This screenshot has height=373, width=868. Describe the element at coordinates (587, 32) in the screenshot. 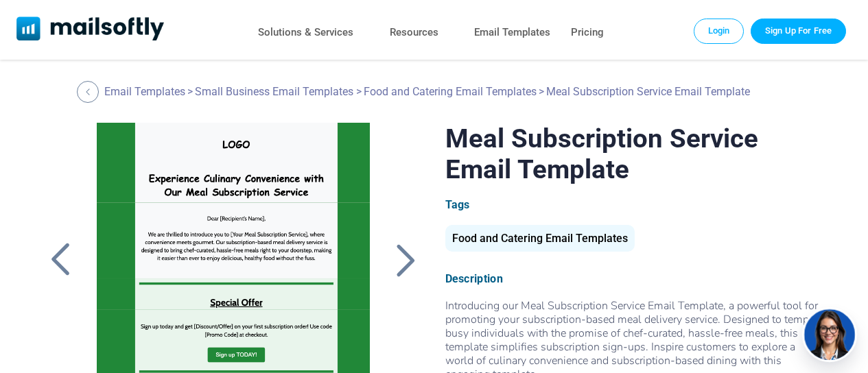

I see `a: Pricing` at that location.